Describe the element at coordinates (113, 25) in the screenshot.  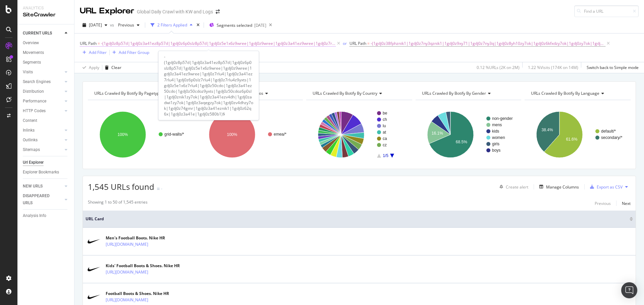
I see `span: vs` at that location.